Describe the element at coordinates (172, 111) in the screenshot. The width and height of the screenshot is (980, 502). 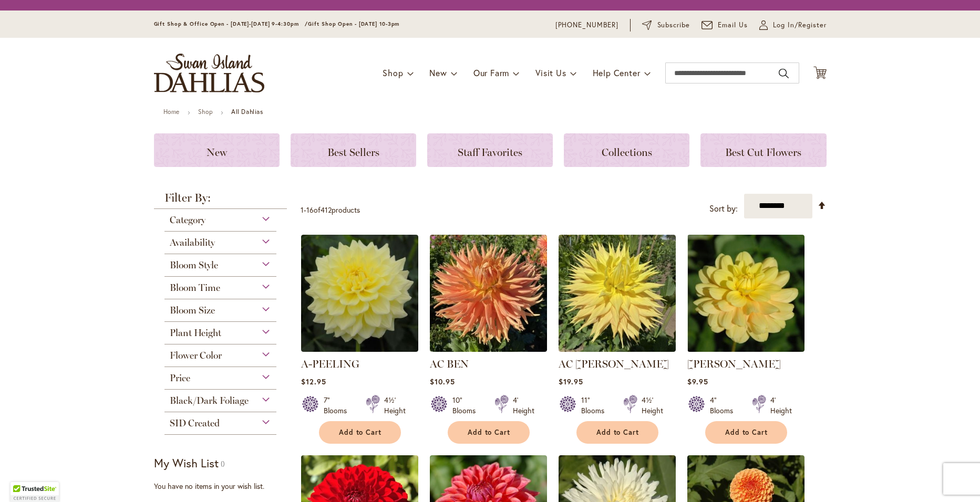
I see `a: Home` at that location.